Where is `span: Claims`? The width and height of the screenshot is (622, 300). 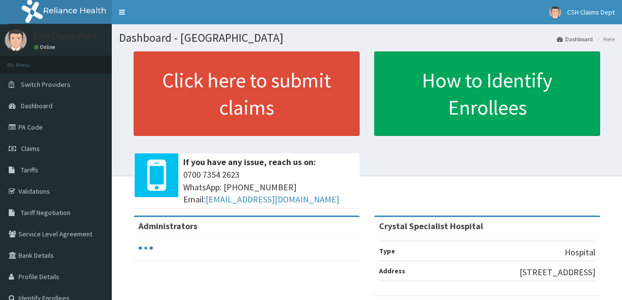
span: Claims is located at coordinates (30, 149).